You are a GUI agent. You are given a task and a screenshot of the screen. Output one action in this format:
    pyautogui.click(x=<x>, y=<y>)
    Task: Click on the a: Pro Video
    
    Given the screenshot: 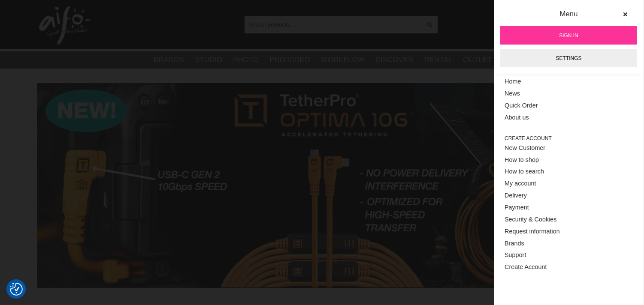 What is the action you would take?
    pyautogui.click(x=289, y=60)
    